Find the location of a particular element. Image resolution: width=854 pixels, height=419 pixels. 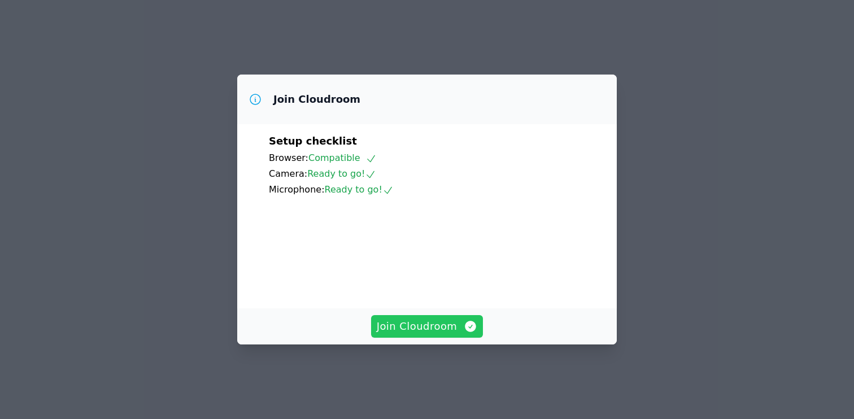

span: Setup checklist is located at coordinates (313, 141).